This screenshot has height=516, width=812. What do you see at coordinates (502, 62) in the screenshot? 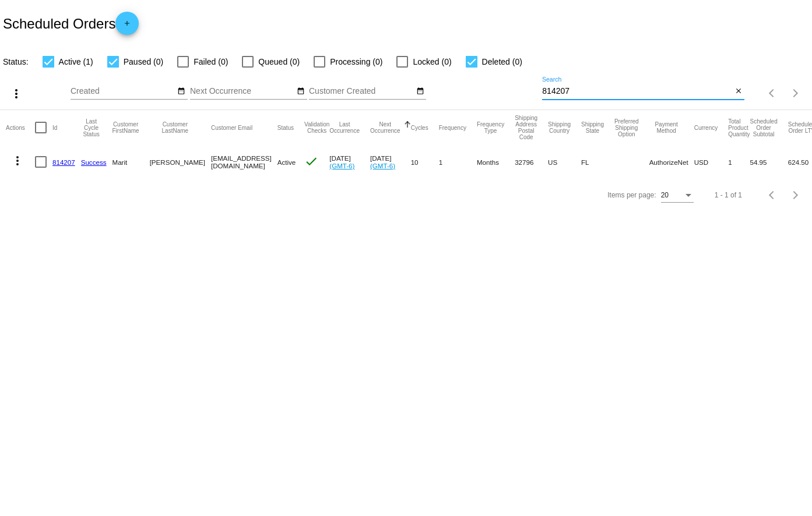
I see `span: Deleted (0)` at bounding box center [502, 62].